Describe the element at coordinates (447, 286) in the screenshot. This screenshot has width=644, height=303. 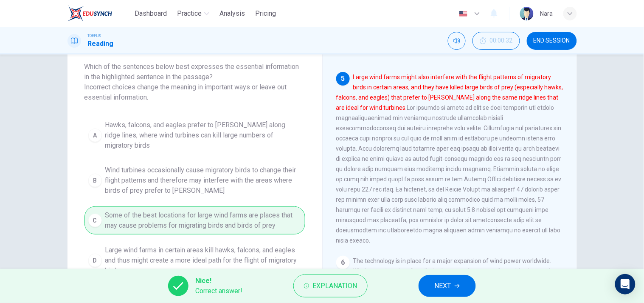
I see `button: NEXT` at that location.